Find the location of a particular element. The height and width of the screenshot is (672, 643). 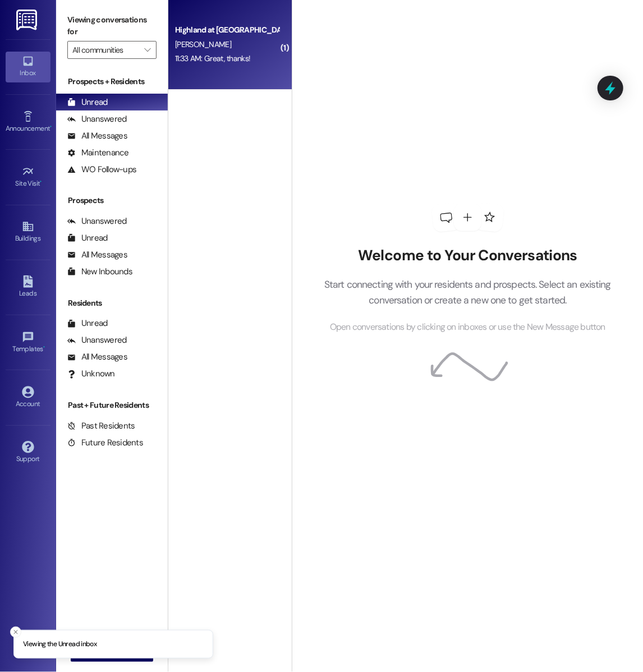

div: Prospects is located at coordinates (112, 201).